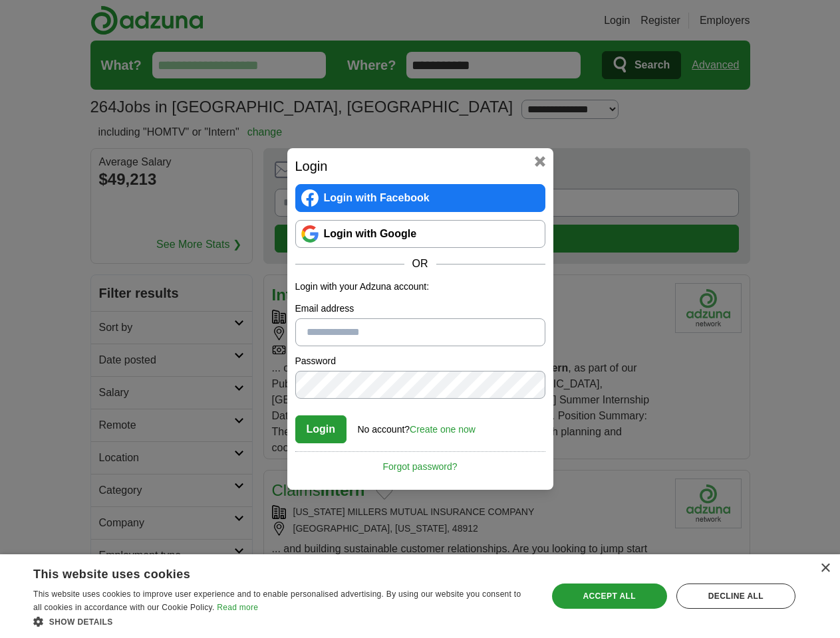 The width and height of the screenshot is (840, 638). I want to click on p: Login with your Adzuna account:, so click(421, 286).